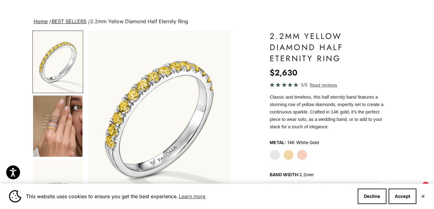 Image resolution: width=434 pixels, height=209 pixels. Describe the element at coordinates (159, 118) in the screenshot. I see `div: Item 2 of 21` at that location.